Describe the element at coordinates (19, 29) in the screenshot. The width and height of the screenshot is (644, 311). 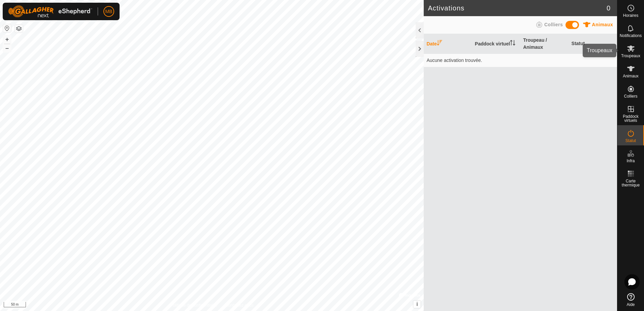
I see `button: Couches de carte` at that location.